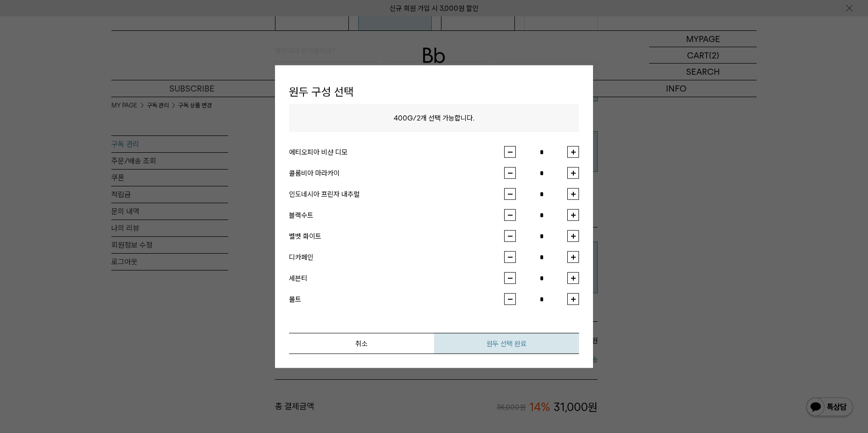  What do you see at coordinates (397, 299) in the screenshot?
I see `div: 몰트` at bounding box center [397, 299].